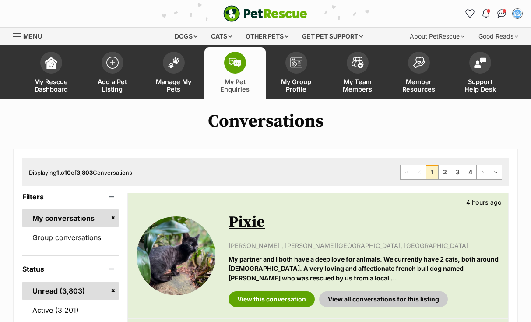 The width and height of the screenshot is (531, 322). I want to click on div: Other pets, so click(267, 36).